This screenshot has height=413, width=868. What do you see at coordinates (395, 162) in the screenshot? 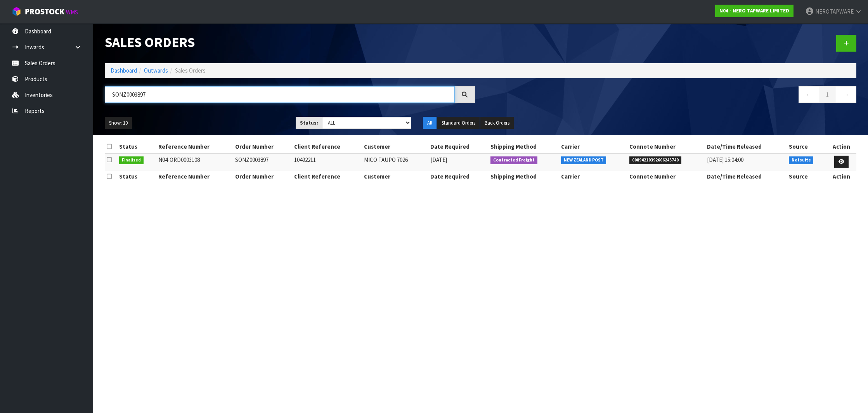
I see `td: MICO TAUPO 7026` at bounding box center [395, 162].